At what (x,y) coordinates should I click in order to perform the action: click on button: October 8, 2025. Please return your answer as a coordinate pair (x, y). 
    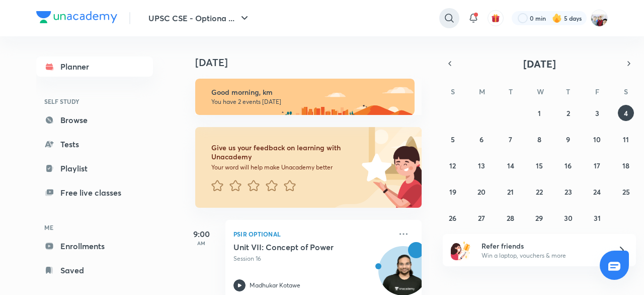
    Looking at the image, I should click on (540, 139).